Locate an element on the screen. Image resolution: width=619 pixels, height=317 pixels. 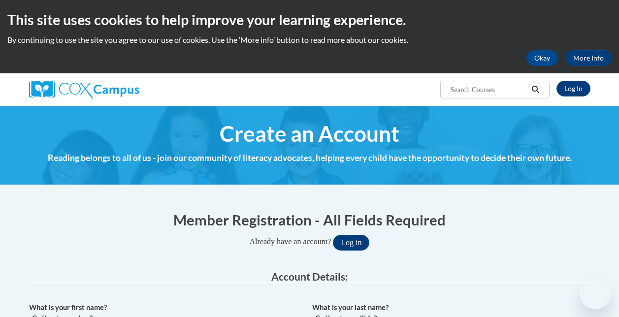
a: More Info is located at coordinates (588, 58).